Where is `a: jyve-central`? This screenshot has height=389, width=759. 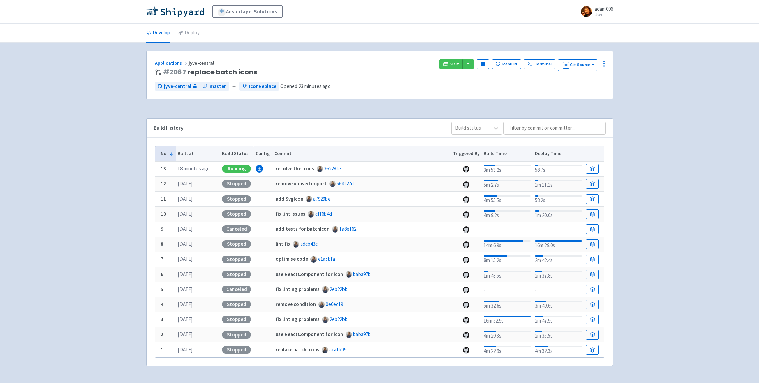
a: jyve-central is located at coordinates (177, 86).